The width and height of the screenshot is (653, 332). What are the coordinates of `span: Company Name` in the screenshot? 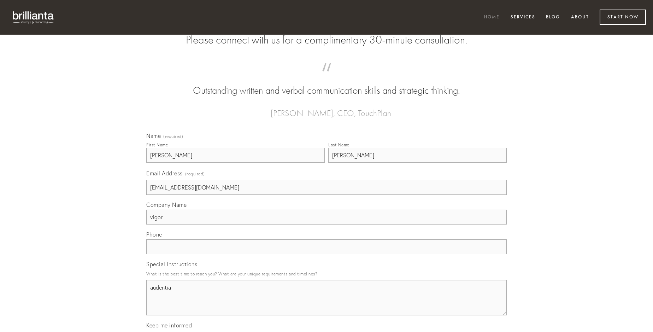 It's located at (166, 205).